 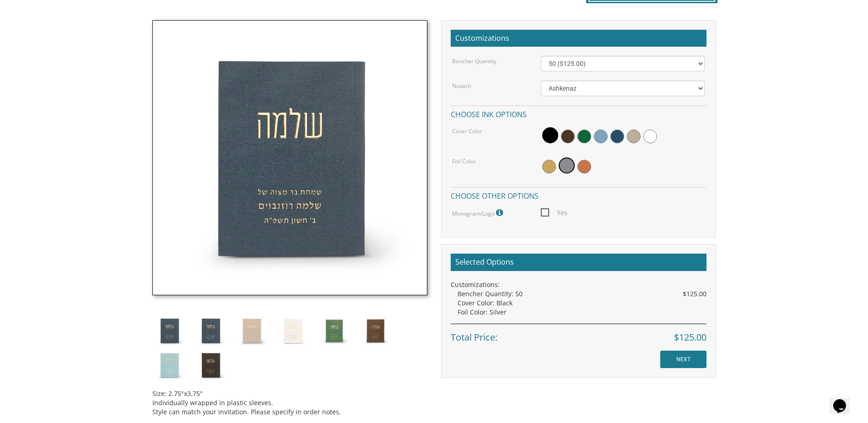 I want to click on img: Style8.1.jpg, so click(x=211, y=364).